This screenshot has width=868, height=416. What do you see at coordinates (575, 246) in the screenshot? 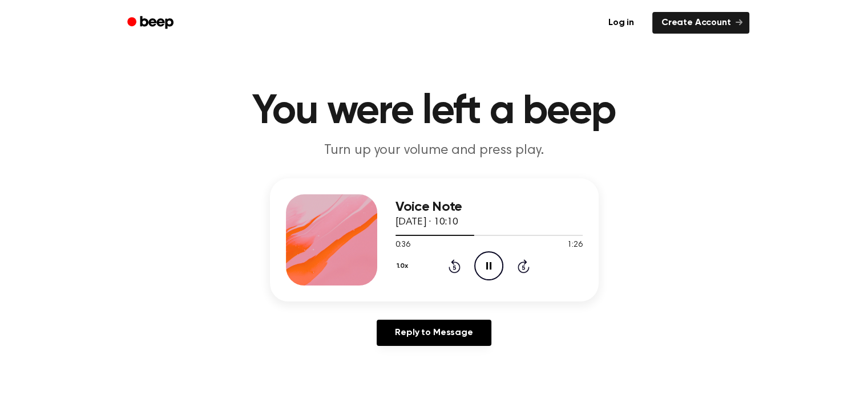
I see `span: 1:26` at bounding box center [575, 246].